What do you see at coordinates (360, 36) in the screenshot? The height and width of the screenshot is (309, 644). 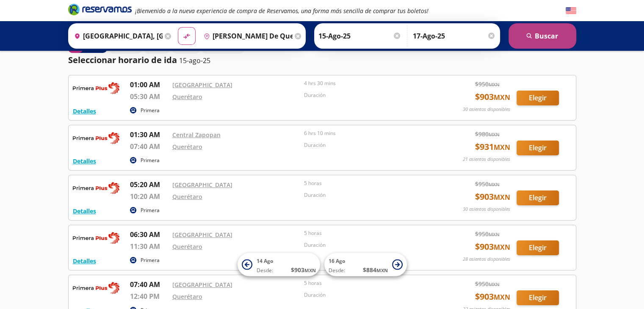 I see `input: Elegir Fecha` at bounding box center [360, 36].